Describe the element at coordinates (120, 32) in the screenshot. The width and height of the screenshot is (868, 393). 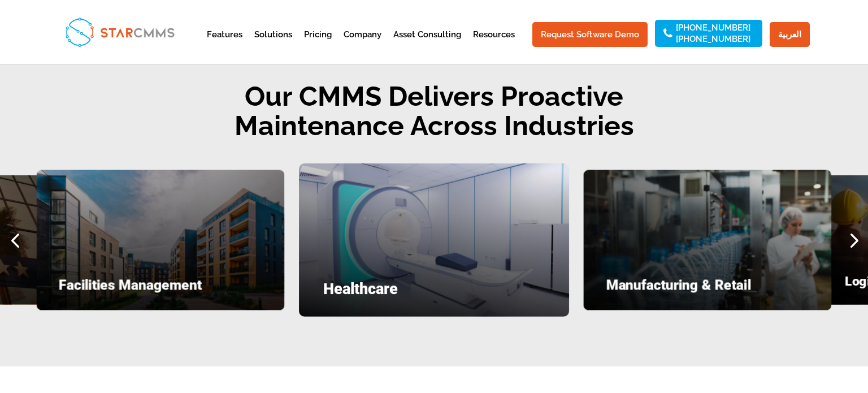
I see `img: StarCMMS` at that location.